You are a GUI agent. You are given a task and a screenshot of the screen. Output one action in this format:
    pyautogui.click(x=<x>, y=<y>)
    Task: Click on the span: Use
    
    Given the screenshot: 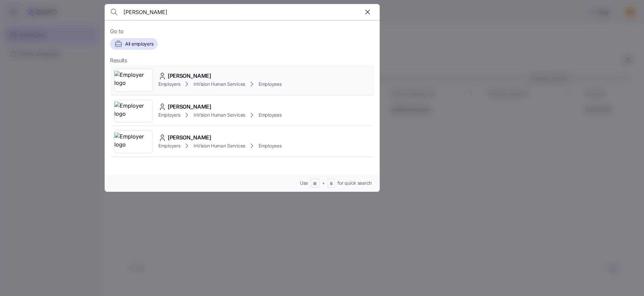 What is the action you would take?
    pyautogui.click(x=304, y=183)
    